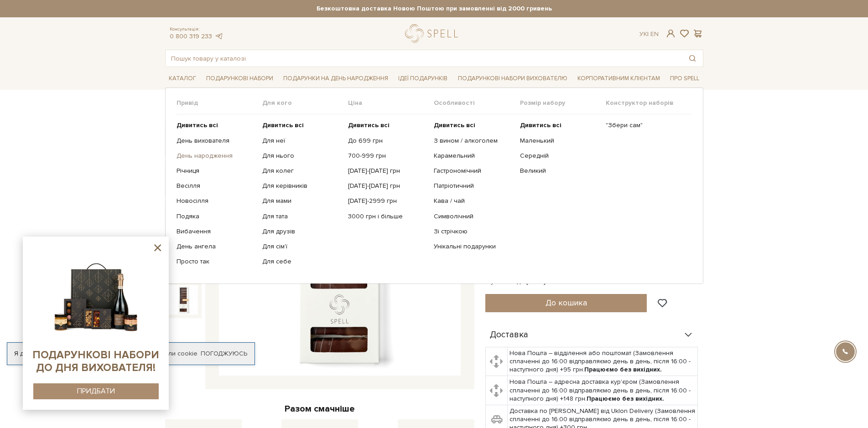 The width and height of the screenshot is (868, 428). What do you see at coordinates (388, 156) in the screenshot?
I see `a: 700-999 грн` at bounding box center [388, 156].